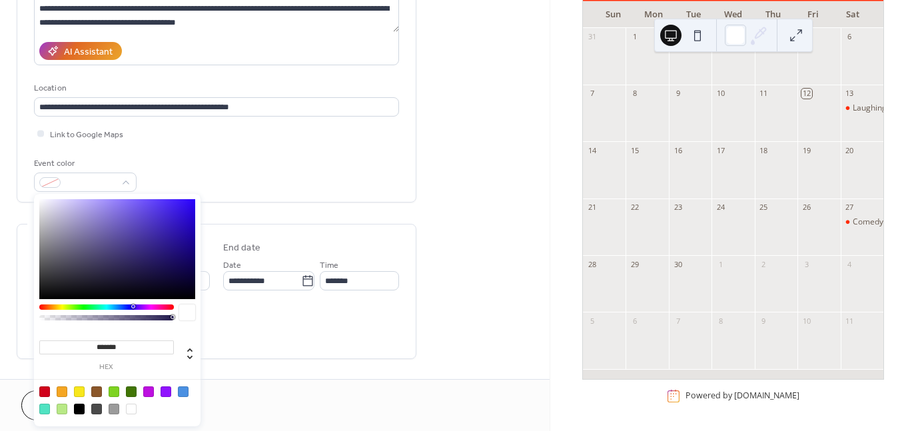 Image resolution: width=916 pixels, height=431 pixels. I want to click on div: 26, so click(806, 207).